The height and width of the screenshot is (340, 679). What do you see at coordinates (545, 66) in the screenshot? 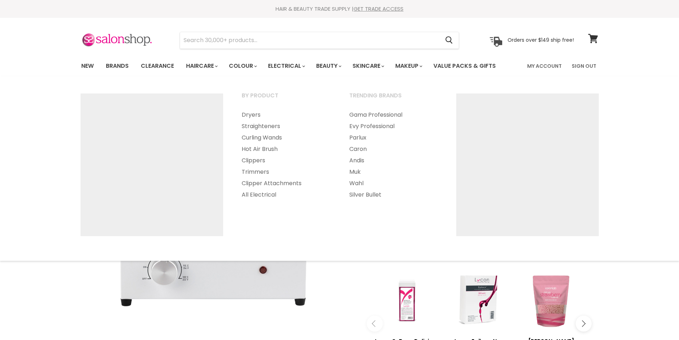
I see `a: My Account` at bounding box center [545, 66].